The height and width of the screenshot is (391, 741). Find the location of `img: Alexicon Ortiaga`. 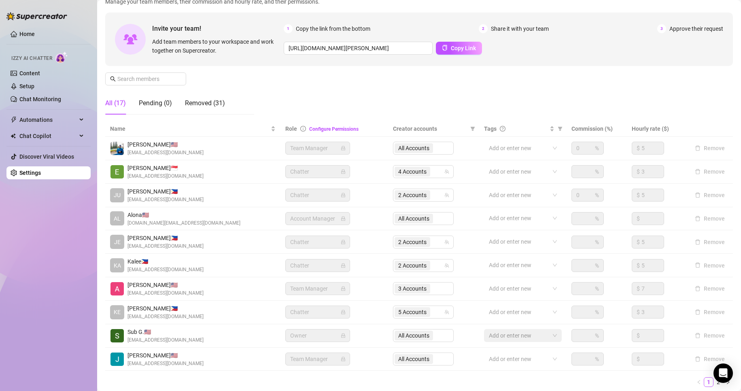

img: Alexicon Ortiaga is located at coordinates (117, 289).